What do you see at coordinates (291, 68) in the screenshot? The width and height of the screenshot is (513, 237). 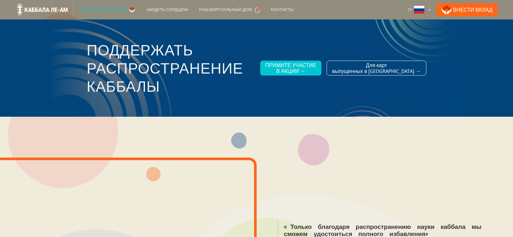 I see `div: Примите участие в акции →` at bounding box center [291, 68].